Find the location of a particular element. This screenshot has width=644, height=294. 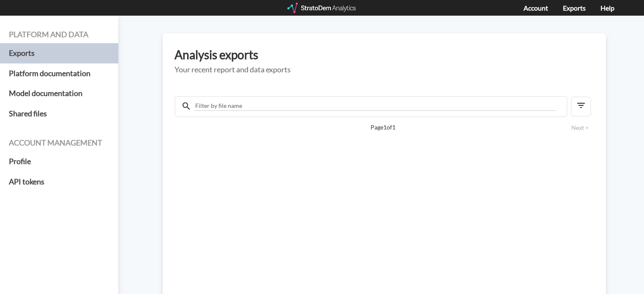

a: Profile is located at coordinates (60, 162).